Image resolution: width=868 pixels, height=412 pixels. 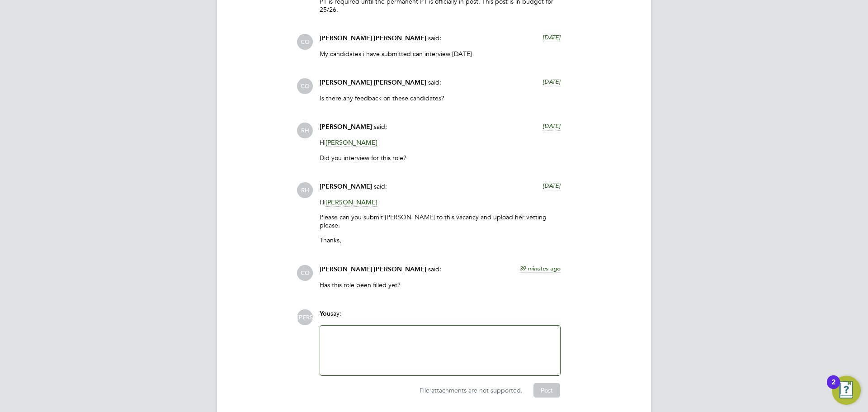 I want to click on p: Is there any feedback on these candidates?, so click(x=440, y=99).